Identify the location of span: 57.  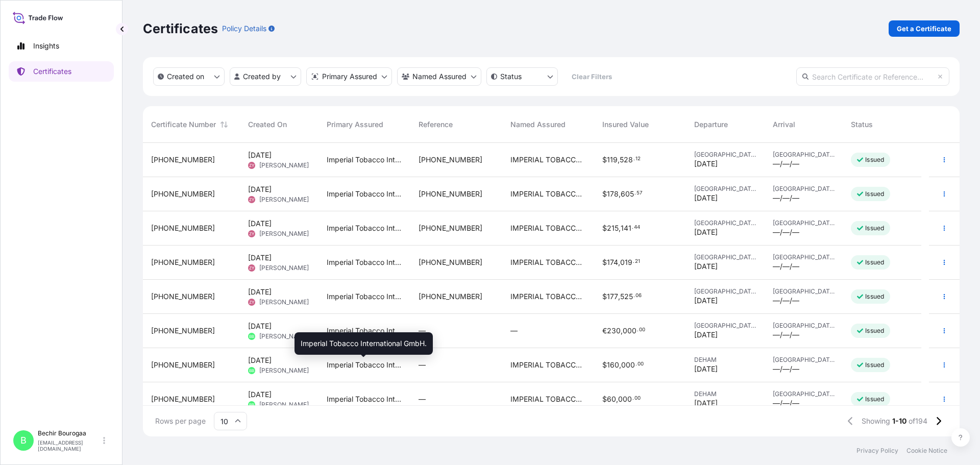
(639, 193).